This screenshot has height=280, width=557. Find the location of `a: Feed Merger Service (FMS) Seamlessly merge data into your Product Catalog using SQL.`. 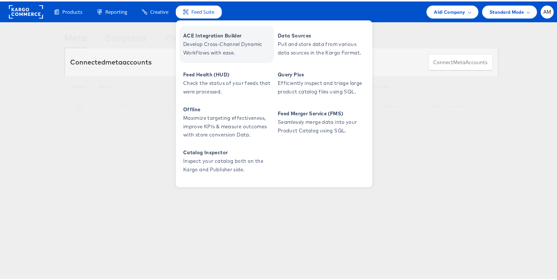

a: Feed Merger Service (FMS) Seamlessly merge data into your Product Catalog using SQL. is located at coordinates (321, 121).